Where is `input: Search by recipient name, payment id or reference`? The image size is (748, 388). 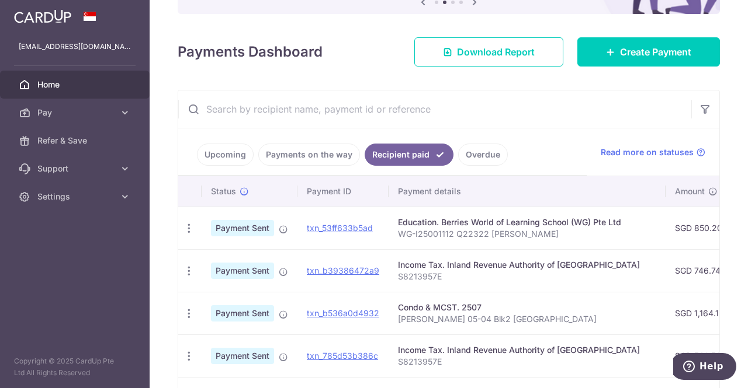 input: Search by recipient name, payment id or reference is located at coordinates (434, 109).